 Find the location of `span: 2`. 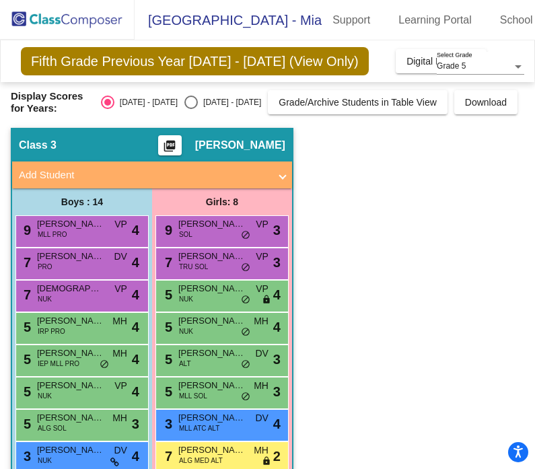

span: 2 is located at coordinates (277, 456).